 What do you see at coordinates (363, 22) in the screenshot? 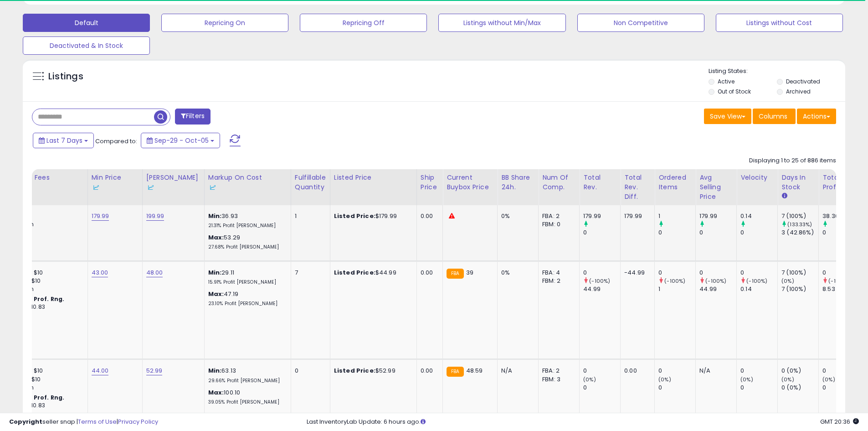
I see `button: Repricing Off` at bounding box center [363, 22].